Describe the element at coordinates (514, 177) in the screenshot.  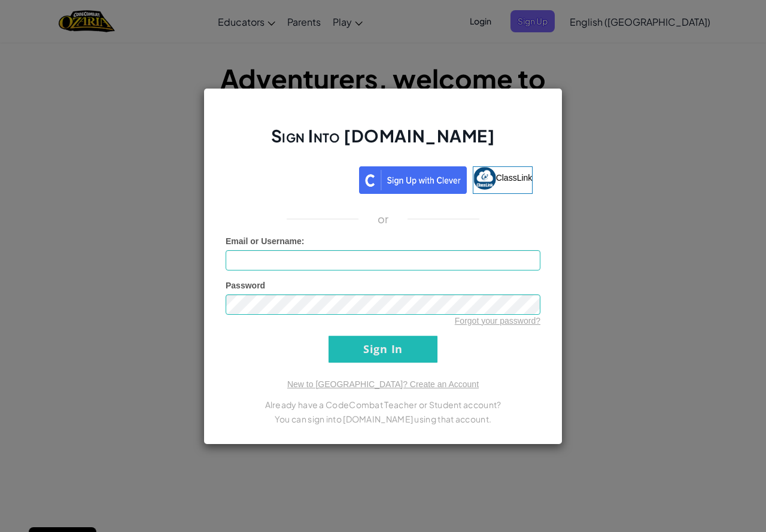
I see `span: ClassLink` at that location.